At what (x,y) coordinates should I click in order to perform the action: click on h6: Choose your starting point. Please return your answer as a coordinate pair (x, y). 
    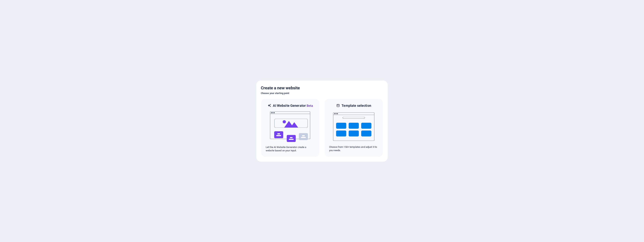
    Looking at the image, I should click on (322, 93).